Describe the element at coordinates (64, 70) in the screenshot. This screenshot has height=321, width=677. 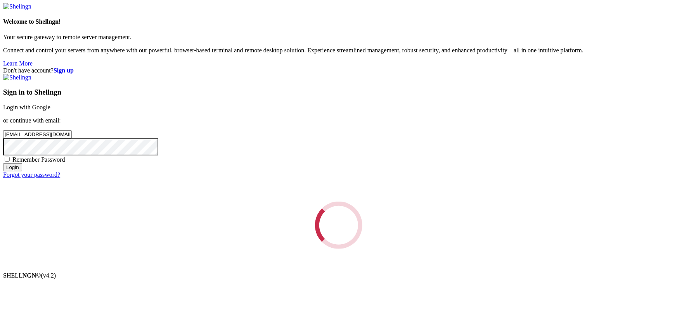
I see `strong: Sign up` at that location.